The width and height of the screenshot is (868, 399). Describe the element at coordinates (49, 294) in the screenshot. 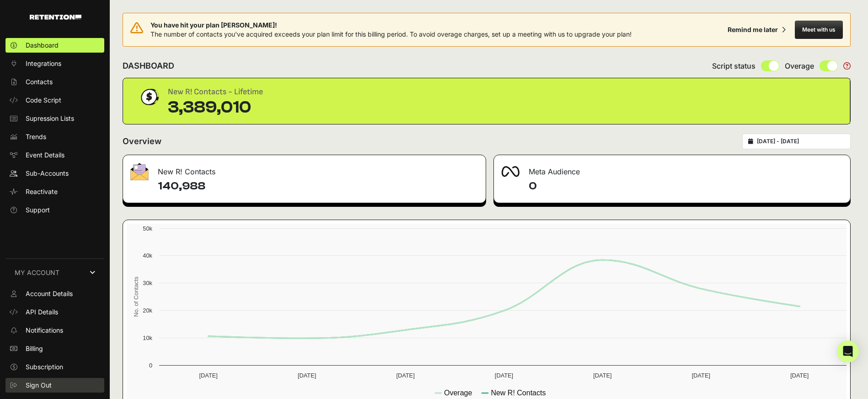

I see `span: Account Details` at that location.